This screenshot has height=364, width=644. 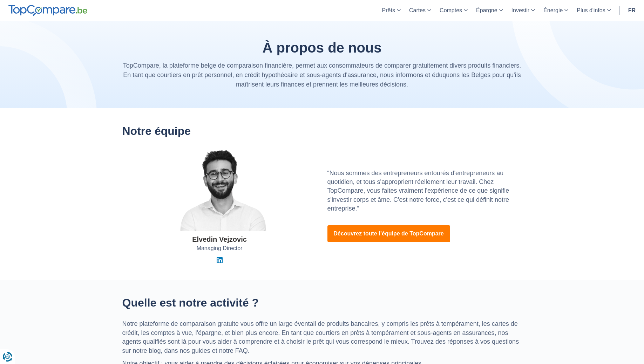 I want to click on img: TopCompare, so click(x=48, y=11).